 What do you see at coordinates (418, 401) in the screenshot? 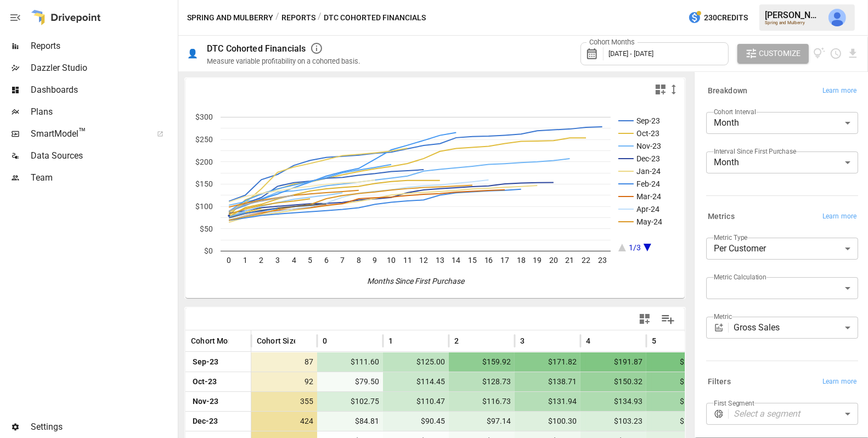
I see `span: $110.47` at bounding box center [418, 401].